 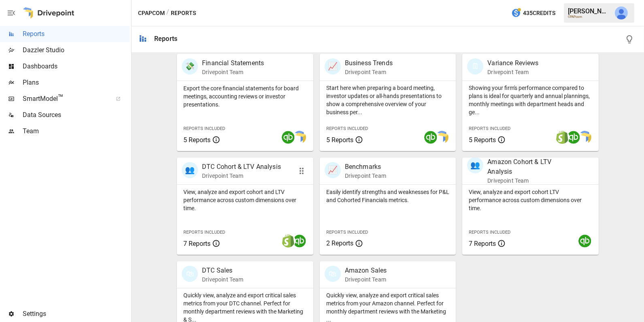 I want to click on p: Export the core financial statements for board meetings, accounting reviews or investor presentat..., so click(x=245, y=96).